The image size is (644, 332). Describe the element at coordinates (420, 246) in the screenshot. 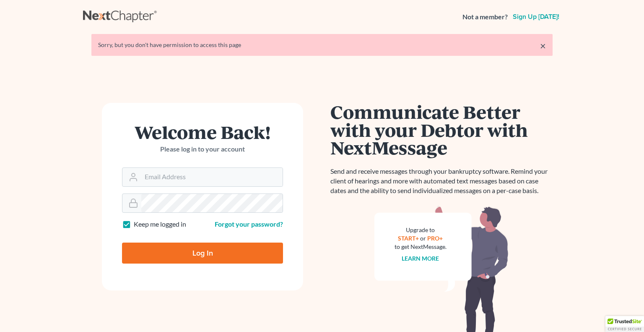

I see `div: to get NextMessage.` at that location.